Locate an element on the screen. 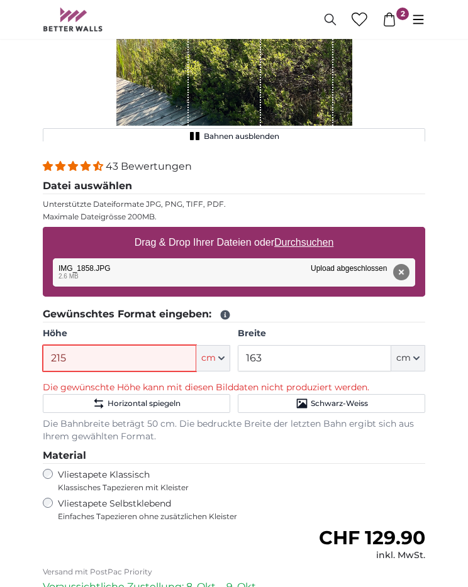  legend: Gewünschtes Format eingeben: is located at coordinates (234, 314).